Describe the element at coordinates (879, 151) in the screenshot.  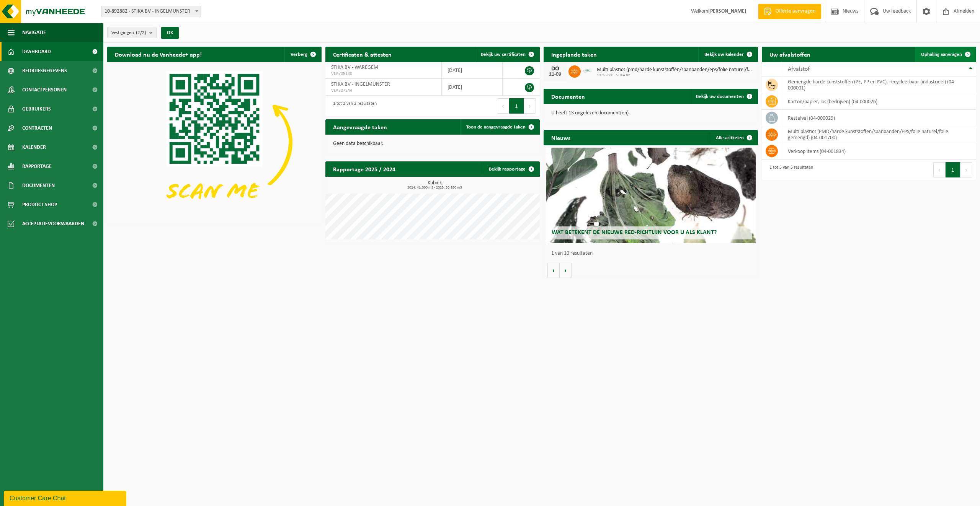
I see `td: verkoop items (04-001834)` at that location.